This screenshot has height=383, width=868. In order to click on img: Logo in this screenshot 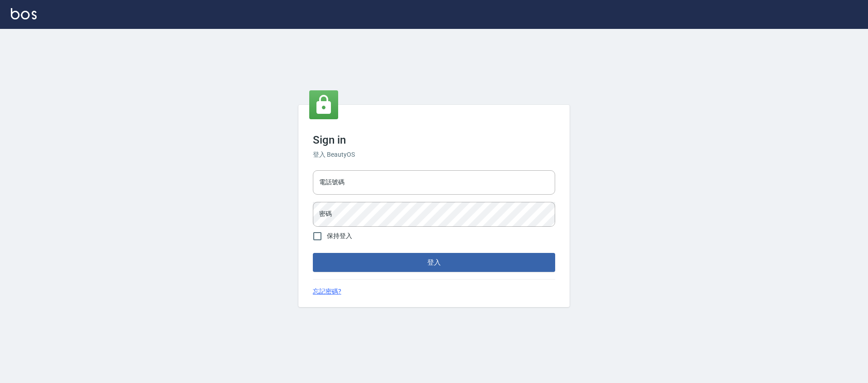, I will do `click(24, 14)`.